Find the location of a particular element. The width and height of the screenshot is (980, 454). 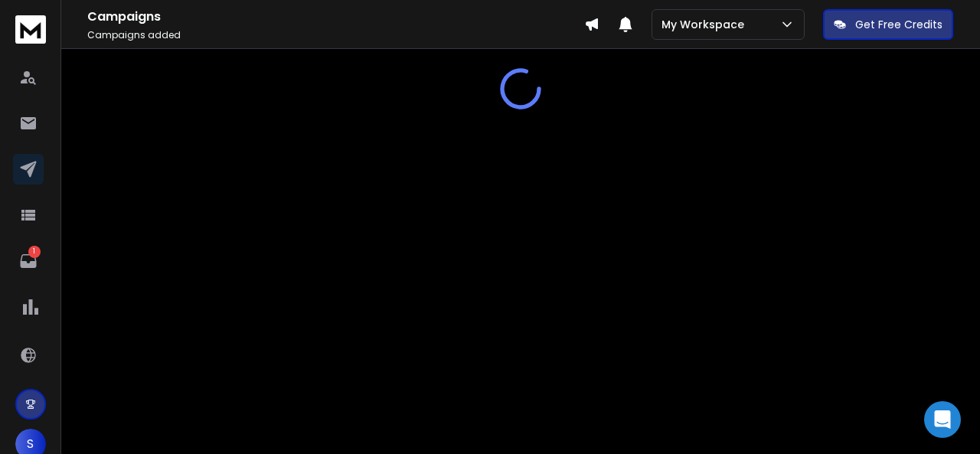

a: 1 is located at coordinates (28, 261).